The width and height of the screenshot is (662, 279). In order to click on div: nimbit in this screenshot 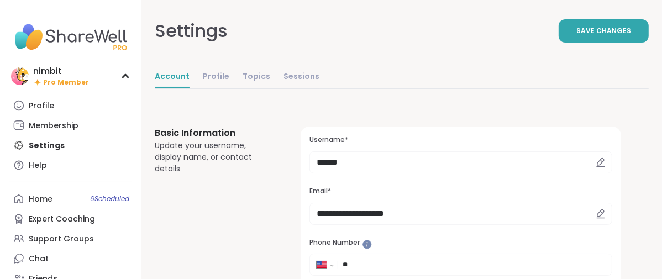, I will do `click(61, 71)`.